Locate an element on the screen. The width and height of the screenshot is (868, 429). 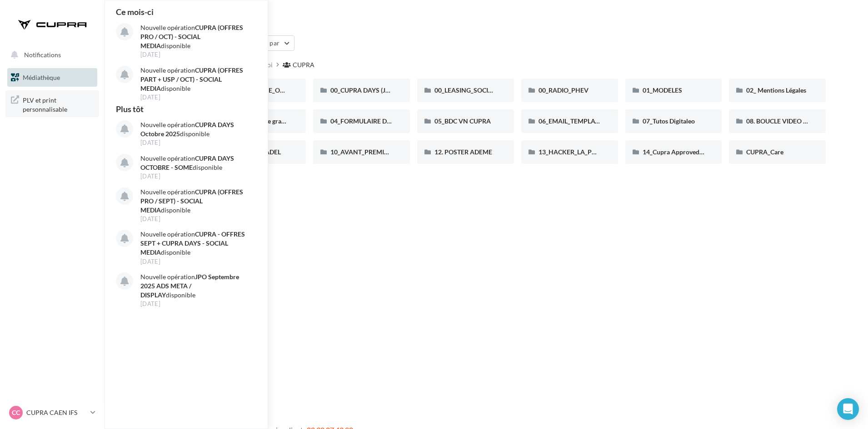
span: 10_AVANT_PREMIÈRES_CUPRA (VENTES PRIVEES) is located at coordinates (405, 151).